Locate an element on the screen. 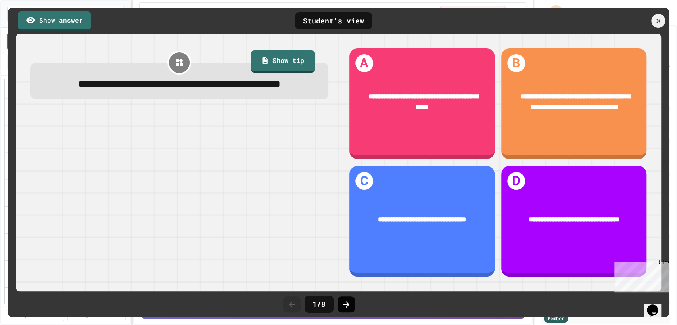  div: Student's view is located at coordinates (333, 21).